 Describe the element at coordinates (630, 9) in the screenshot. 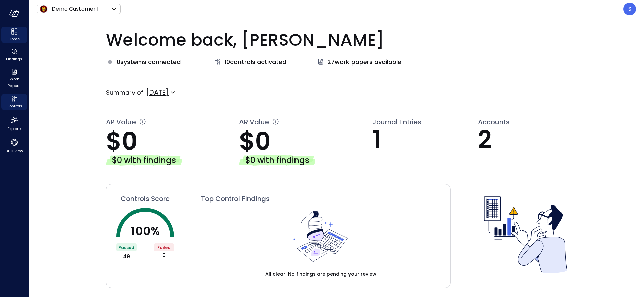

I see `div: Steve Sovik` at that location.